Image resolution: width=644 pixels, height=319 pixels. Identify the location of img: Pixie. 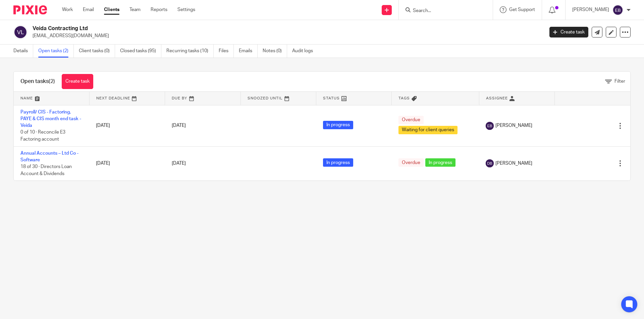
(30, 10).